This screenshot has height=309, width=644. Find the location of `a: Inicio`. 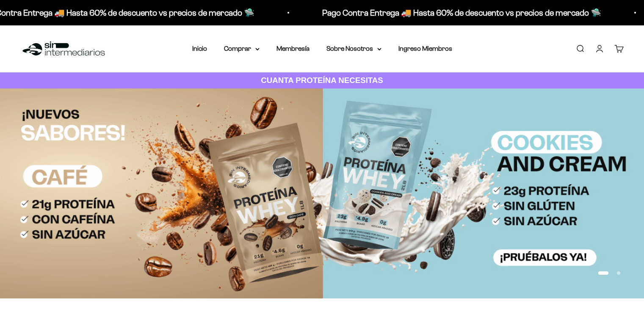

a: Inicio is located at coordinates (200, 48).